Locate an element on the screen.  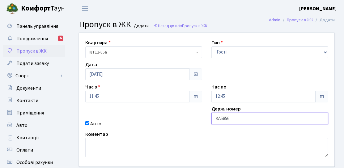
label: Авто is located at coordinates (96, 124).